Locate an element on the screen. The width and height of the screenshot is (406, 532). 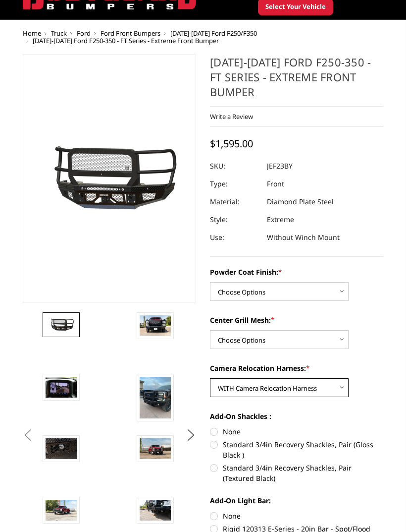
dt: Material: is located at coordinates (235, 202).